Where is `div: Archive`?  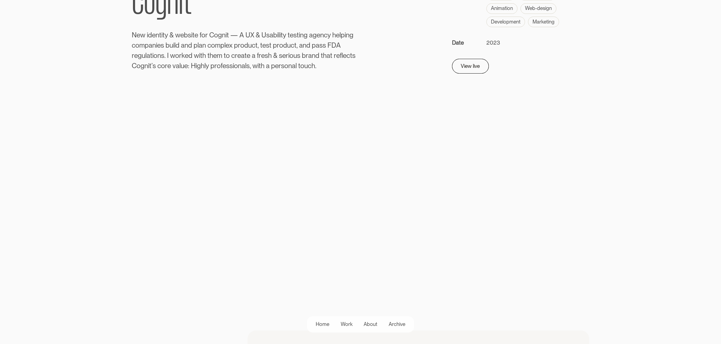 div: Archive is located at coordinates (397, 325).